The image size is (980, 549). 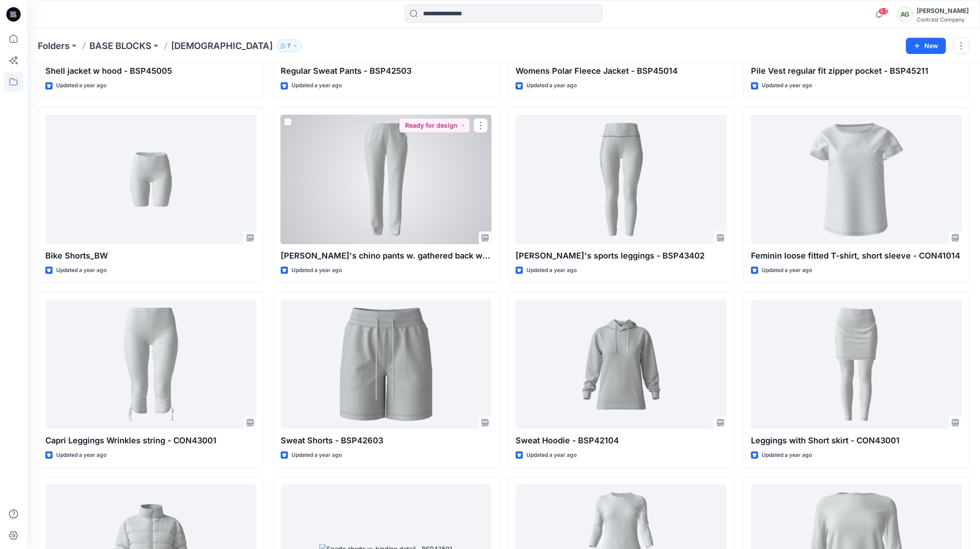 What do you see at coordinates (53, 46) in the screenshot?
I see `p: Folders` at bounding box center [53, 46].